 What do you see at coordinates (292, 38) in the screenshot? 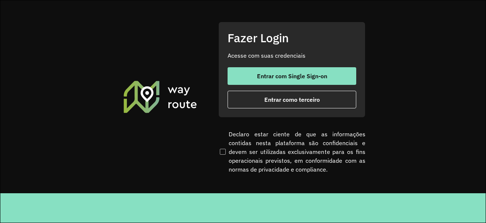
I see `h2: Fazer Login` at bounding box center [292, 38].